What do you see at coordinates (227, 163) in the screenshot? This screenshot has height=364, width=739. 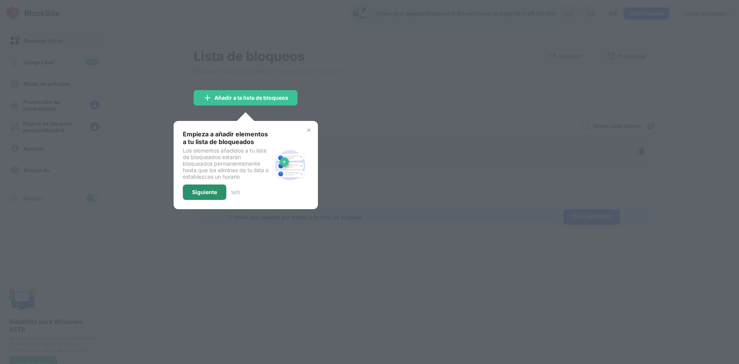 I see `div: Los elementos añadidos a tu lista de bloqueados estarán bloqueados permanentemente hasta que los ...` at bounding box center [227, 163].